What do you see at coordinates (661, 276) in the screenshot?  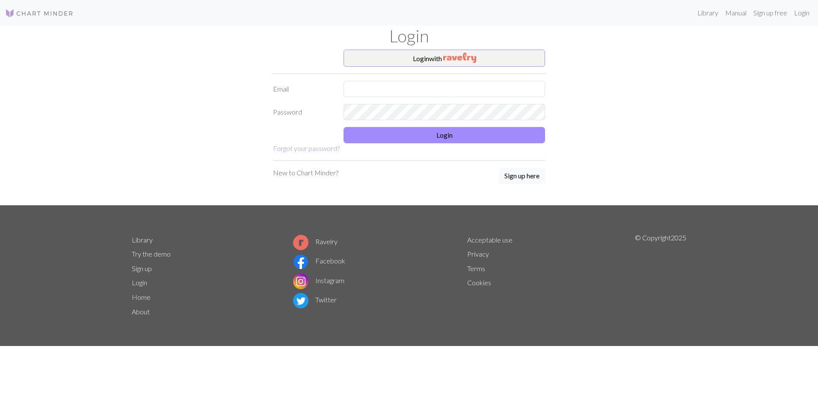 I see `p: © Copyright 2025` at bounding box center [661, 276].